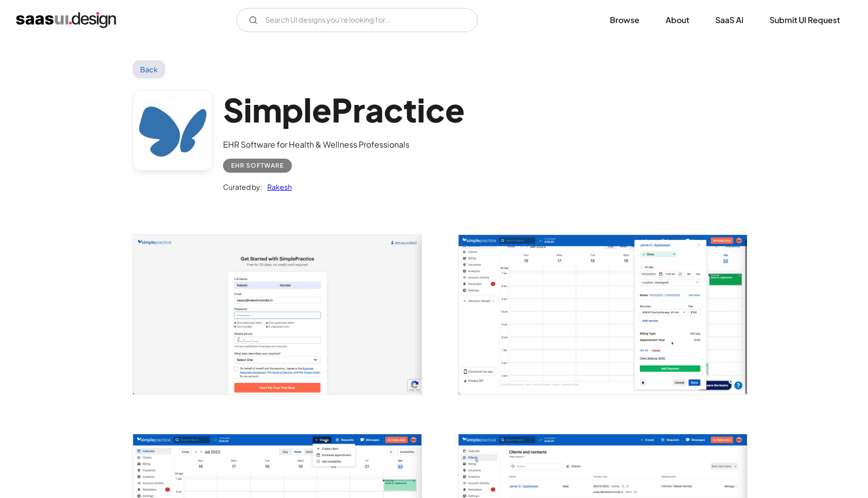 This screenshot has width=868, height=498. I want to click on h1: SimplePractice, so click(344, 110).